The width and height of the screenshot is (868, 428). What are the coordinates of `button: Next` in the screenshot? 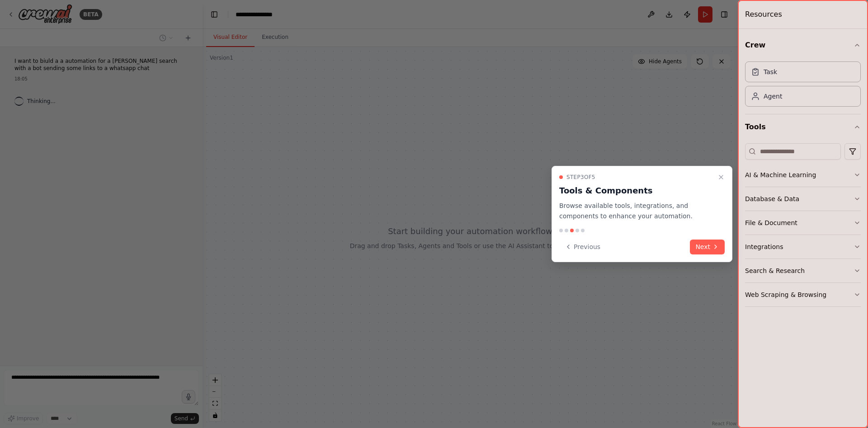 It's located at (707, 247).